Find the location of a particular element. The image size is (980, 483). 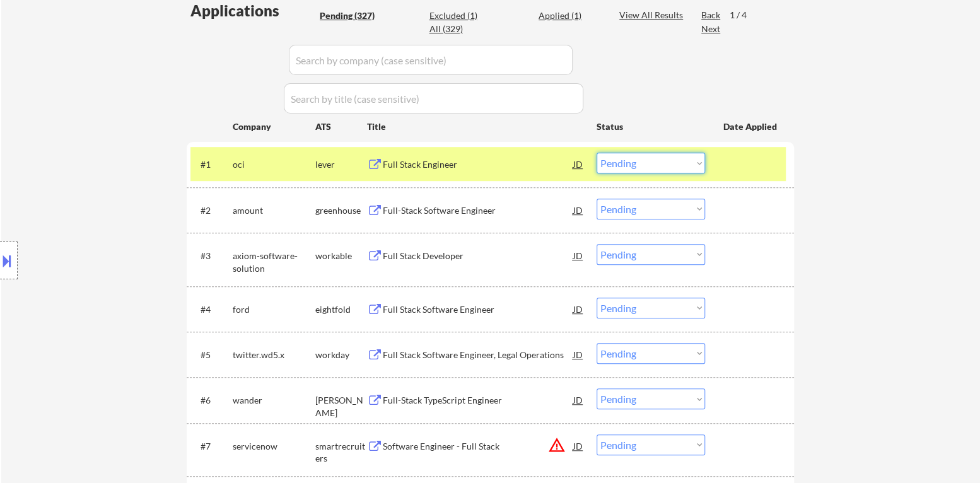

div: All (329) is located at coordinates (460, 29).